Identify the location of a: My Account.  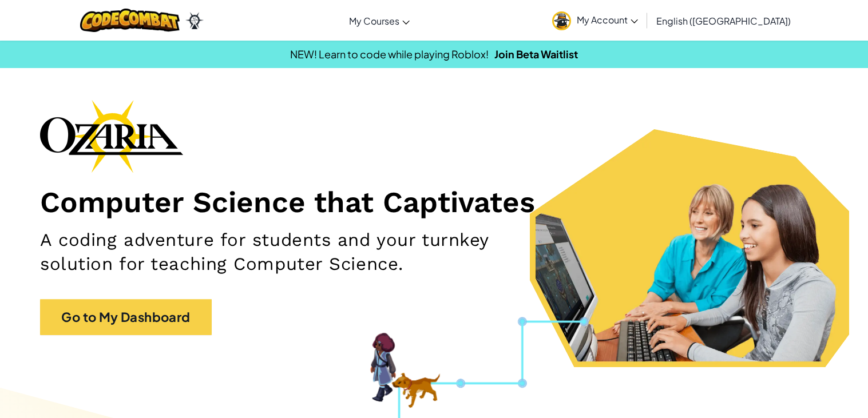
(595, 20).